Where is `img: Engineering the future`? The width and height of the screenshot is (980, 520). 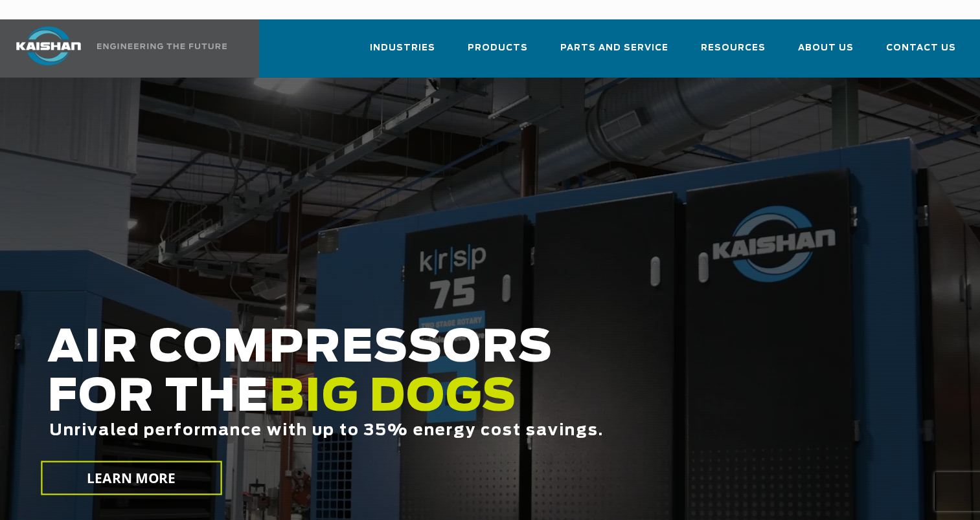
img: Engineering the future is located at coordinates (162, 46).